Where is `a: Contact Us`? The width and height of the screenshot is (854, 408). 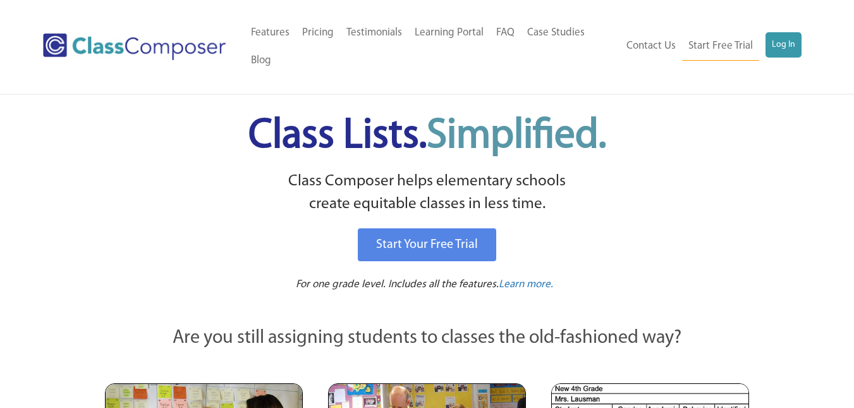
a: Contact Us is located at coordinates (651, 46).